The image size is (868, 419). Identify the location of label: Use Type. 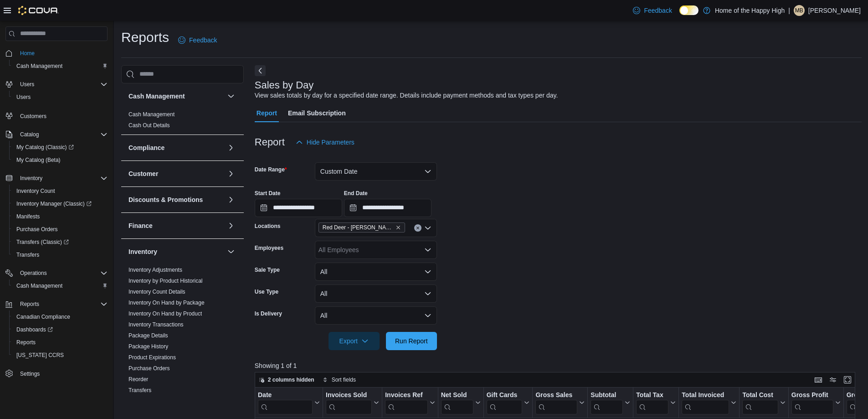
(267, 292).